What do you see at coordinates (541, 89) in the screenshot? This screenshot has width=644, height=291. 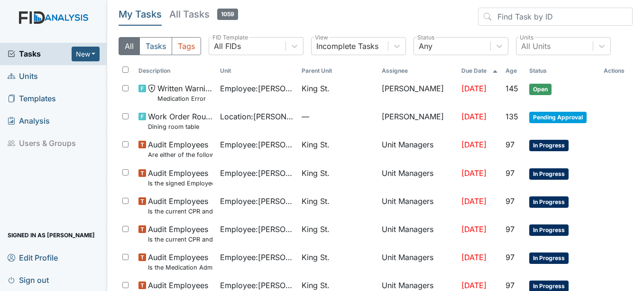 I see `span: Open` at bounding box center [541, 89].